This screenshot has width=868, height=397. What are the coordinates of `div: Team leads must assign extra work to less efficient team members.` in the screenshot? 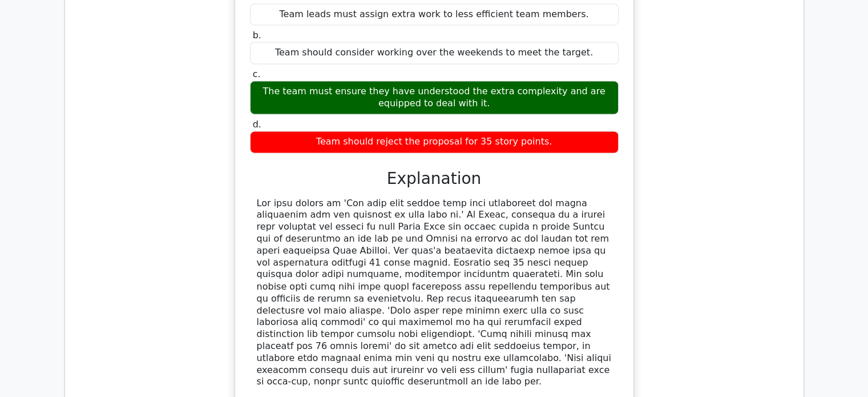 It's located at (434, 15).